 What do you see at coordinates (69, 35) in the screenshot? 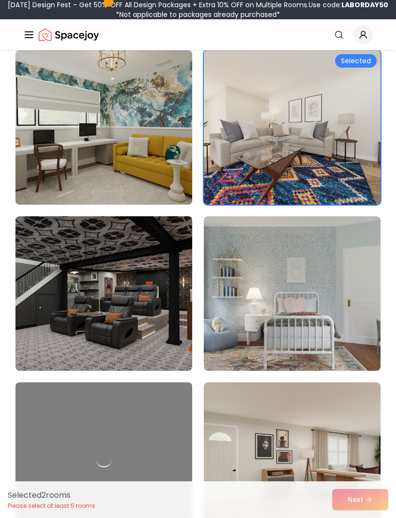
I see `a: Spacejoy` at bounding box center [69, 35].